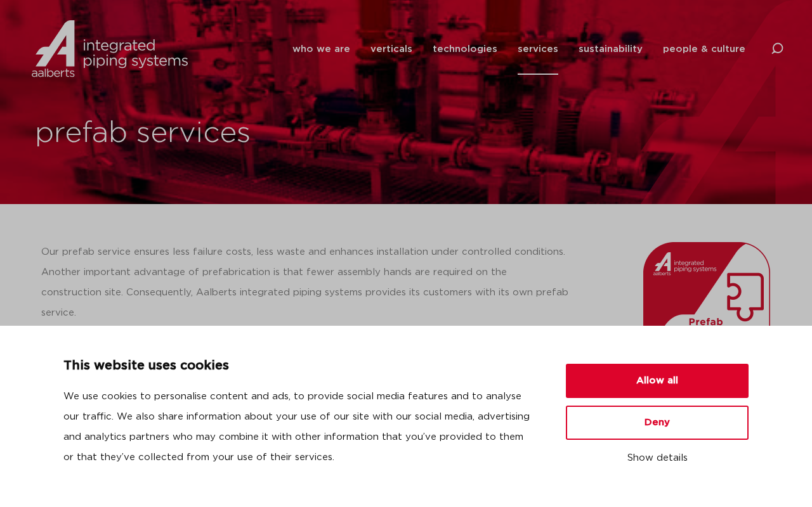 This screenshot has width=812, height=507. Describe the element at coordinates (657, 423) in the screenshot. I see `button: Deny` at that location.